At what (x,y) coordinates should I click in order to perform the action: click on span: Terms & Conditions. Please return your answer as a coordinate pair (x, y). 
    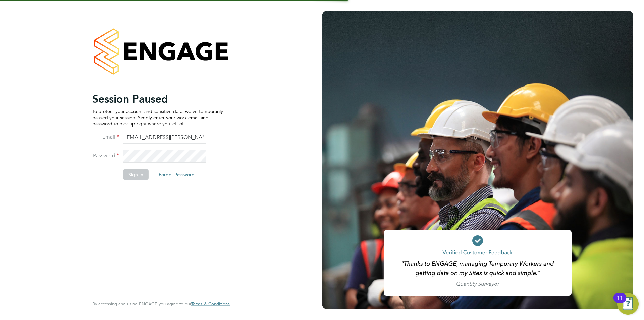
    Looking at the image, I should click on (210, 304).